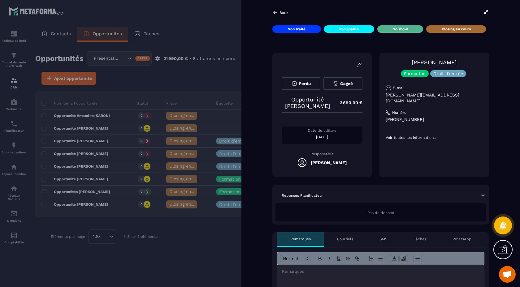 The height and width of the screenshot is (287, 520). Describe the element at coordinates (462, 239) in the screenshot. I see `p: WhatsApp` at that location.